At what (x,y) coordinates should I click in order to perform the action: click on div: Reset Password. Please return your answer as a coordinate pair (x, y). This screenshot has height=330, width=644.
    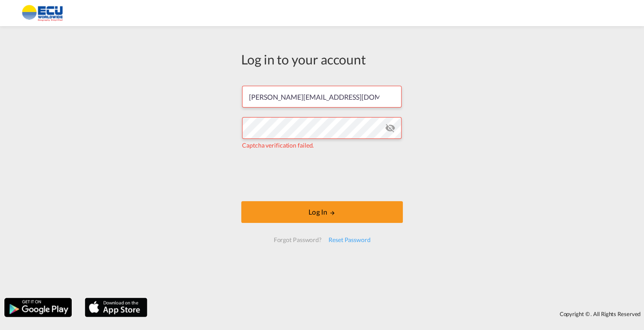
    Looking at the image, I should click on (349, 240).